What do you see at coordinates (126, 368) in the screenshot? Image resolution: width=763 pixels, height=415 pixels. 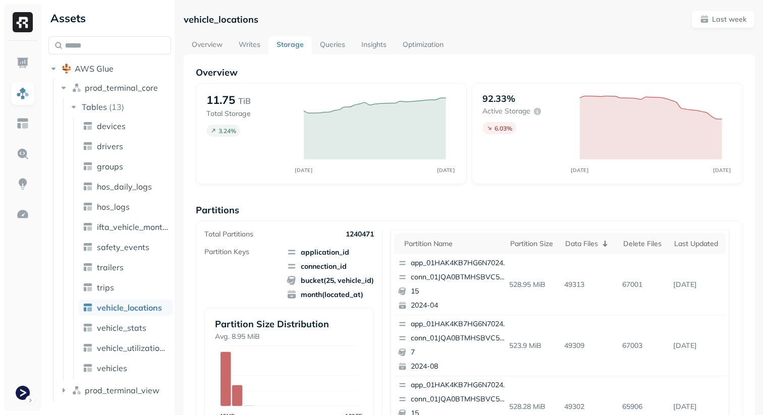 I see `a: vehicles` at bounding box center [126, 368].